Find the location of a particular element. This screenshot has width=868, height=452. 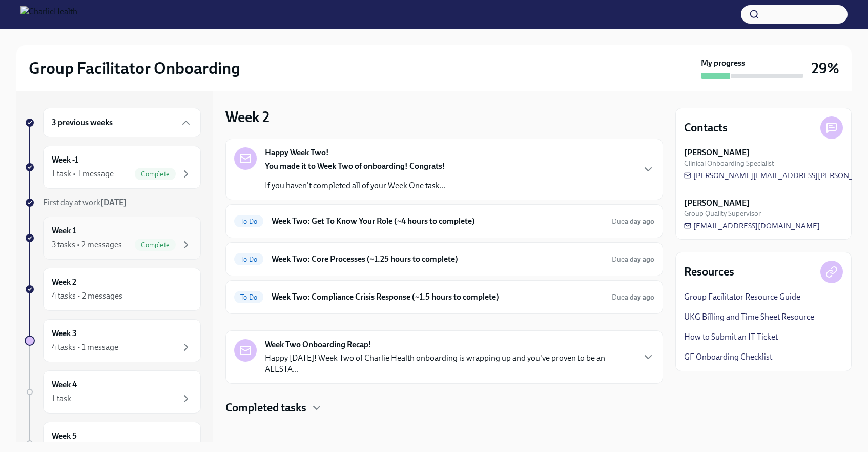

span: Clinical Onboarding Specialist is located at coordinates (730, 163).